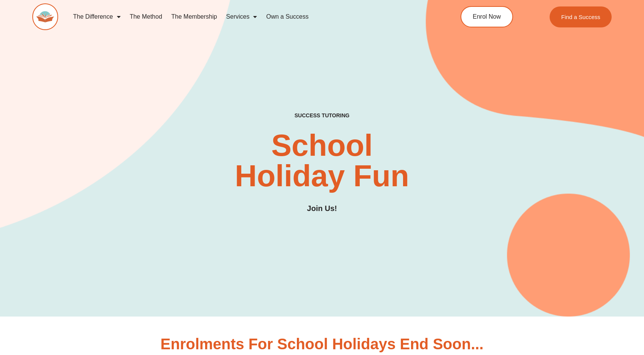  What do you see at coordinates (146, 17) in the screenshot?
I see `a: The Method` at bounding box center [146, 17].